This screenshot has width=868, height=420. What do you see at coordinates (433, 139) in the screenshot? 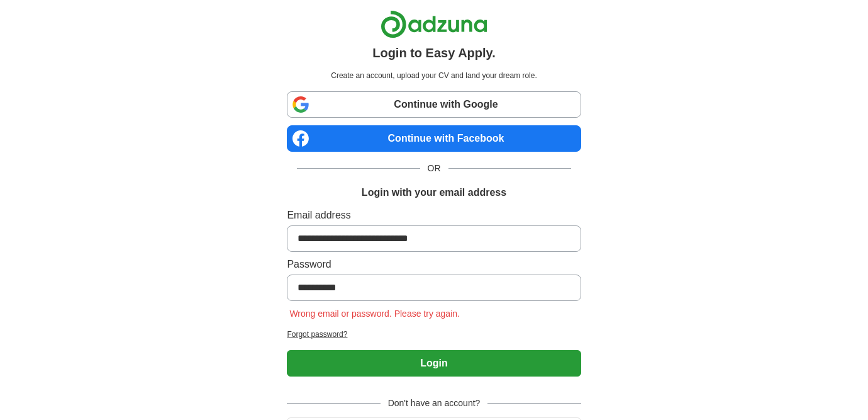
I see `a: Continue with Facebook` at bounding box center [433, 139].